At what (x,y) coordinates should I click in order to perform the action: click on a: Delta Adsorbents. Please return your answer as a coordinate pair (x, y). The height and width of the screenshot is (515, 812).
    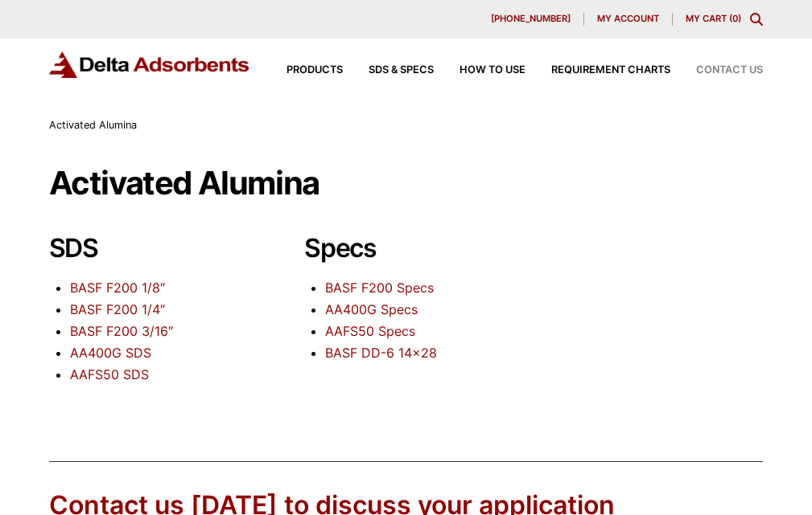
    Looking at the image, I should click on (150, 64).